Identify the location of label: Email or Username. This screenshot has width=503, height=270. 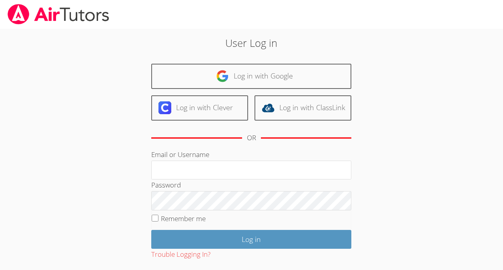
(180, 154).